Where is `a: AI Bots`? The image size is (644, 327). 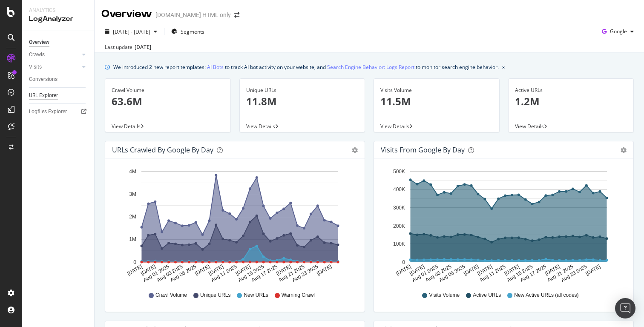
a: AI Bots is located at coordinates (215, 67).